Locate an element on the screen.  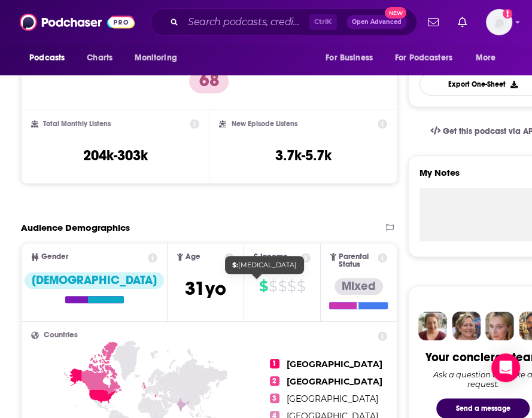
h3: 3.7k-5.7k is located at coordinates (303, 155).